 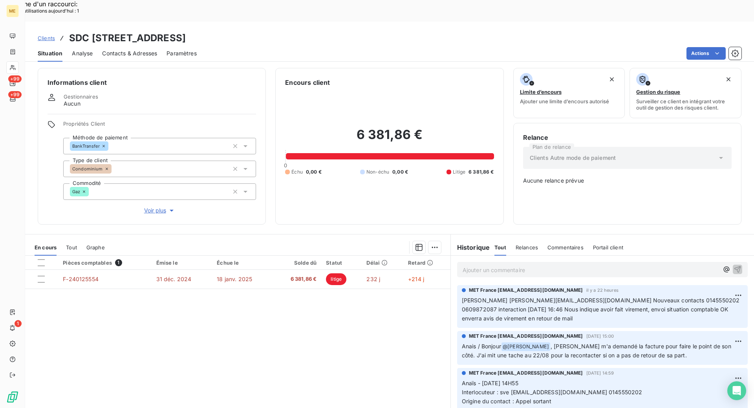 I want to click on h6: Encours client, so click(x=308, y=82).